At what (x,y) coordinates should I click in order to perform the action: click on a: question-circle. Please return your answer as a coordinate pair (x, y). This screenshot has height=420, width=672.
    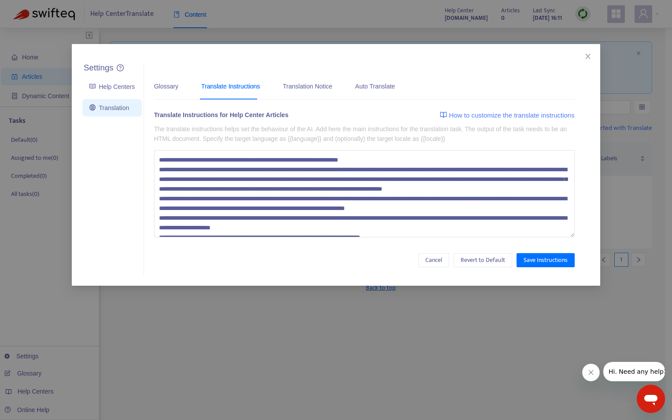
    Looking at the image, I should click on (120, 68).